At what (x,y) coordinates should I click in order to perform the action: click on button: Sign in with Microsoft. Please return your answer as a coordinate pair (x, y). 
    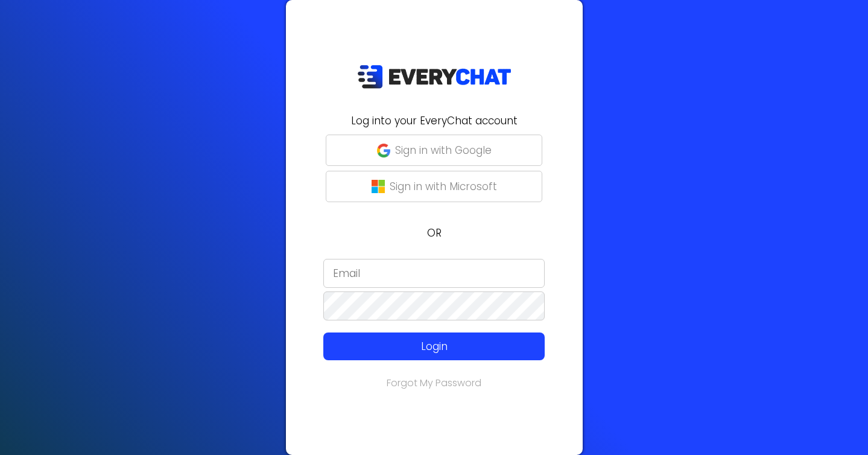
    Looking at the image, I should click on (434, 186).